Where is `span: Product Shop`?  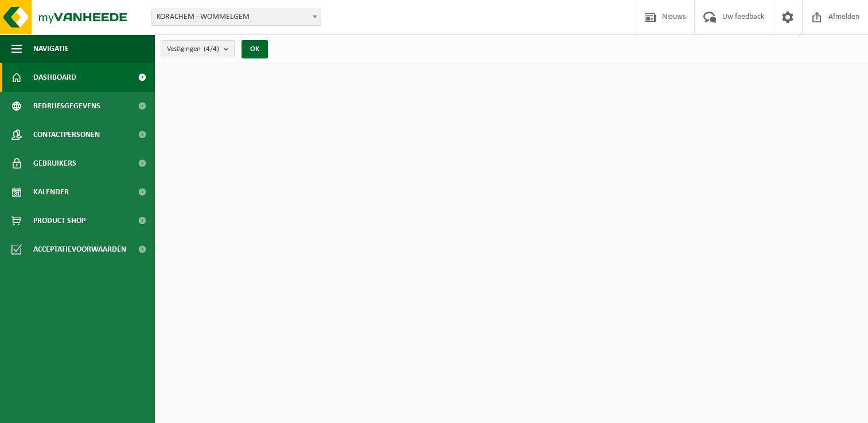
span: Product Shop is located at coordinates (59, 220).